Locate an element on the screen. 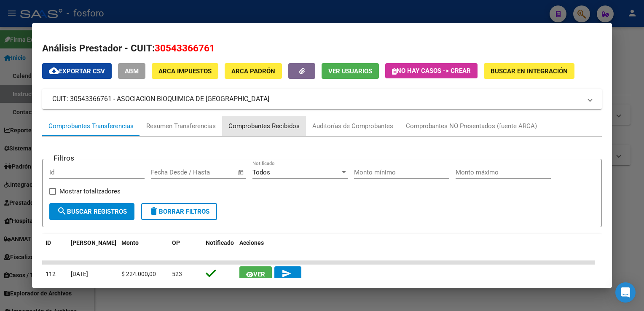 Image resolution: width=644 pixels, height=311 pixels. span: Buscar en Integración is located at coordinates (529, 71).